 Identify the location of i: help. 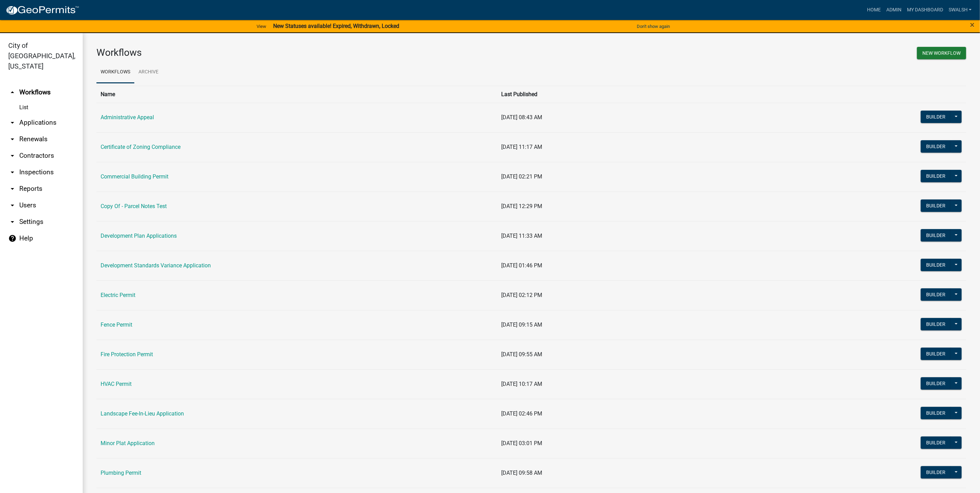
(13, 239).